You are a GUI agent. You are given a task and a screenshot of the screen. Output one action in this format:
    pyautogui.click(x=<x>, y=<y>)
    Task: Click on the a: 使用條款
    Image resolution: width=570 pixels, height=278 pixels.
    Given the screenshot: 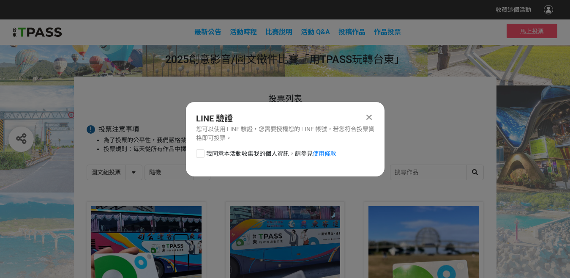 What is the action you would take?
    pyautogui.click(x=325, y=153)
    